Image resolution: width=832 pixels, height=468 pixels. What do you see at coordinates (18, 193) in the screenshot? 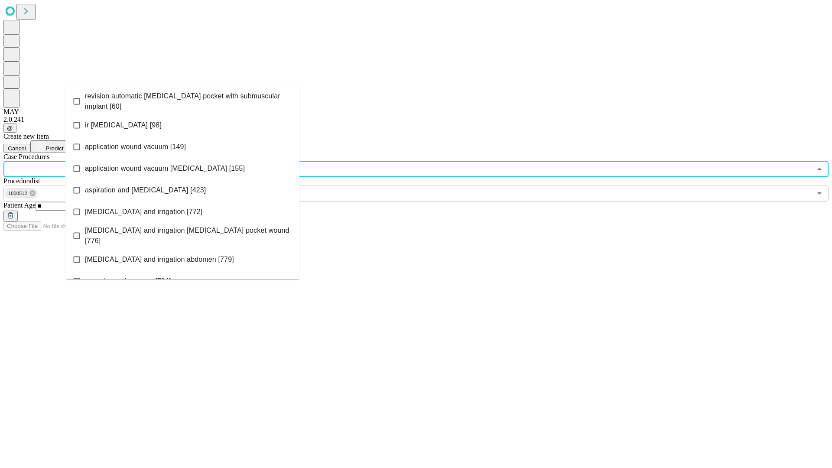
I see `span: 1000512` at bounding box center [18, 193].